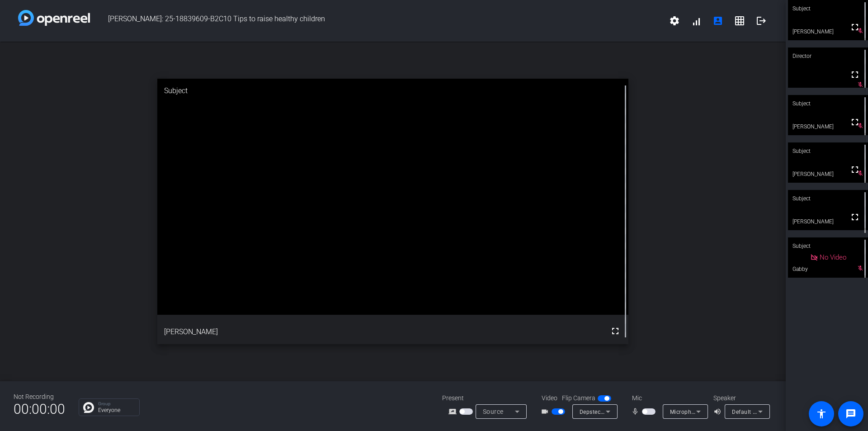 This screenshot has width=868, height=431. Describe the element at coordinates (116, 411) in the screenshot. I see `p: Everyone` at that location.